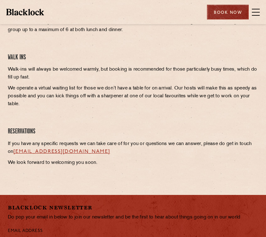 The width and height of the screenshot is (266, 237). Describe the element at coordinates (133, 217) in the screenshot. I see `p: Do pop your email in below to join our newsletter and be the first to hear about things going on ...` at that location.